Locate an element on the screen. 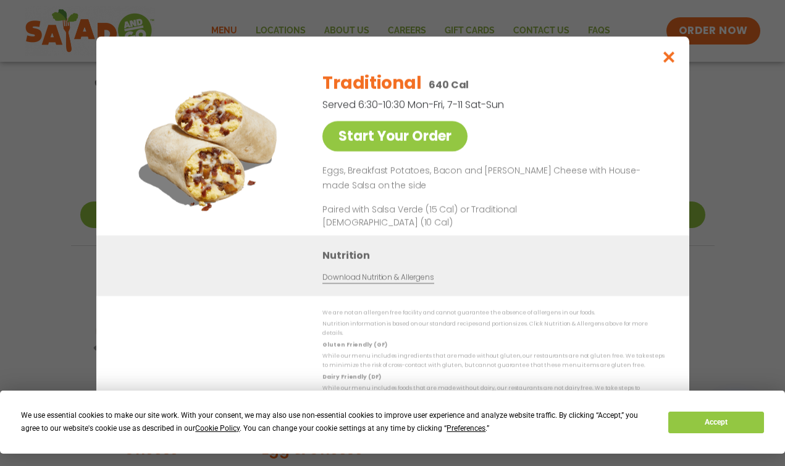 Image resolution: width=785 pixels, height=466 pixels. p: While our menu includes foods that are made without dairy, our restaurants are not dairy free. We... is located at coordinates (493, 393).